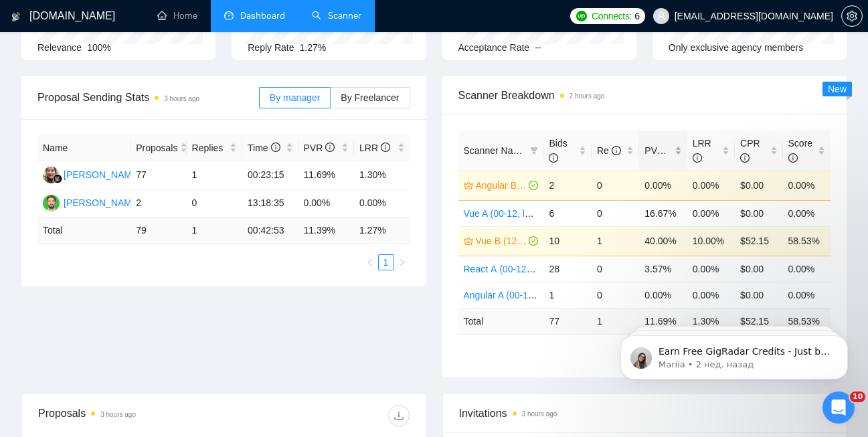 The image size is (868, 437). I want to click on button: download, so click(399, 416).